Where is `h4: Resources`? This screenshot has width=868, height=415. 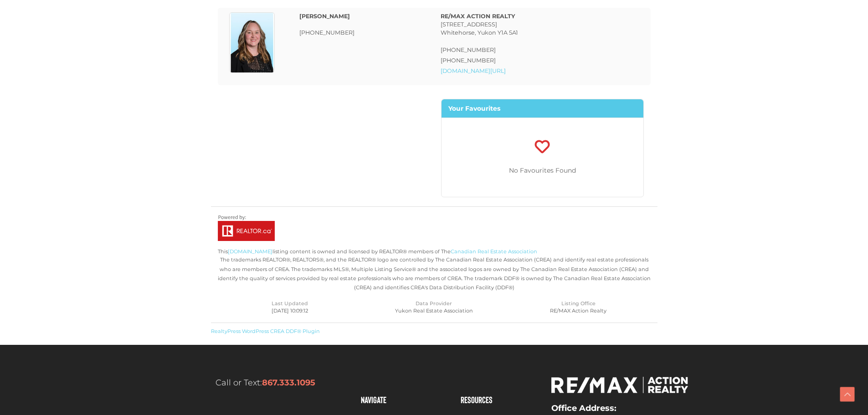
h4: Resources is located at coordinates (501, 400).